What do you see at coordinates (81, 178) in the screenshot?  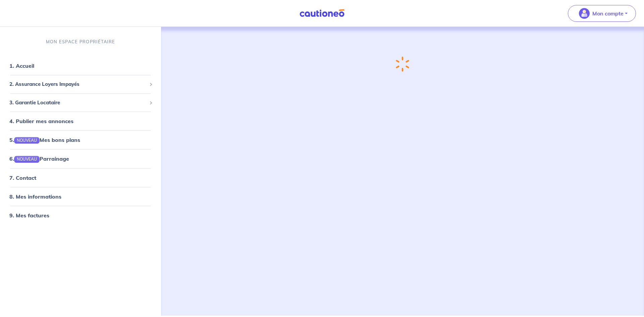 I see `div: 7. Contact` at bounding box center [81, 178].